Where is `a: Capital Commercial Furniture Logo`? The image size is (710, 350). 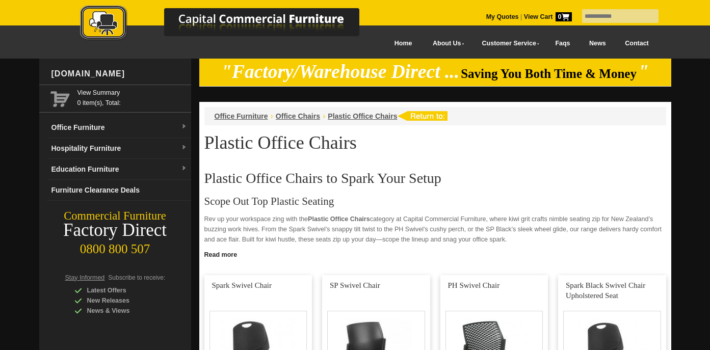
a: Capital Commercial Furniture Logo is located at coordinates (230, 25).